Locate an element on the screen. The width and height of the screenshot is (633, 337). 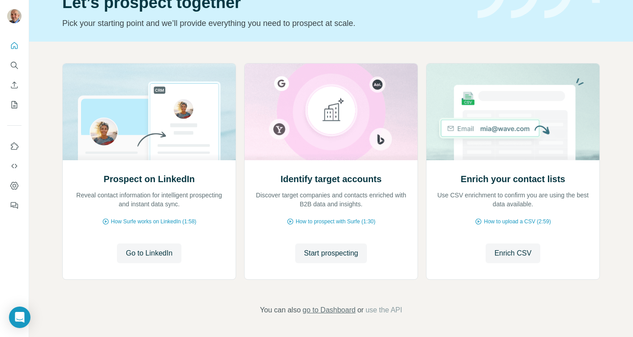
button: go to Dashboard is located at coordinates (329, 310).